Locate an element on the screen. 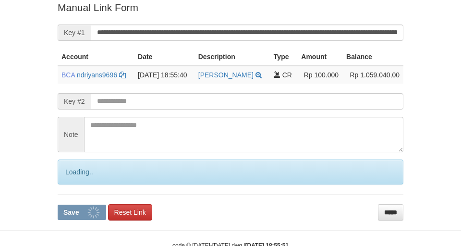 The width and height of the screenshot is (461, 246). div: Loading.. is located at coordinates (230, 172).